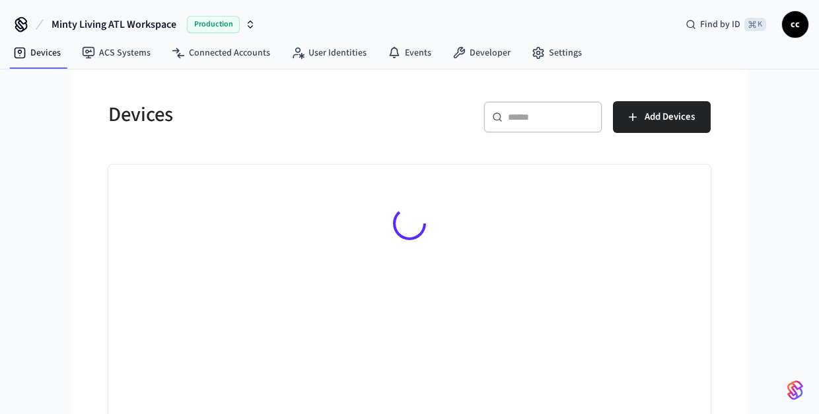 This screenshot has width=819, height=414. I want to click on a: User Identities, so click(329, 53).